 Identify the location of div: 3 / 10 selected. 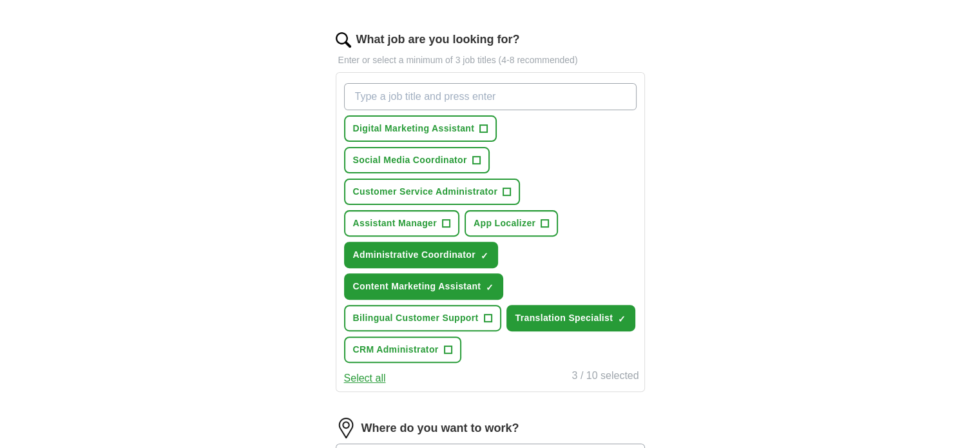
(605, 377).